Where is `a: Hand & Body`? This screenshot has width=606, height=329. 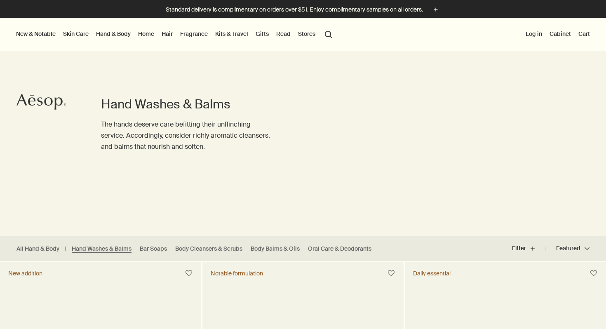
a: Hand & Body is located at coordinates (113, 34).